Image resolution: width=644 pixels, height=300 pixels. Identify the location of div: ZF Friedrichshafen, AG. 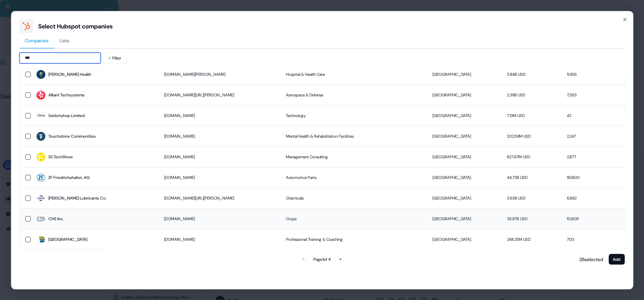
(69, 178).